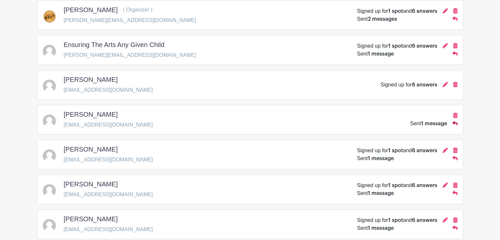  Describe the element at coordinates (382, 19) in the screenshot. I see `span: 2 messages` at that location.